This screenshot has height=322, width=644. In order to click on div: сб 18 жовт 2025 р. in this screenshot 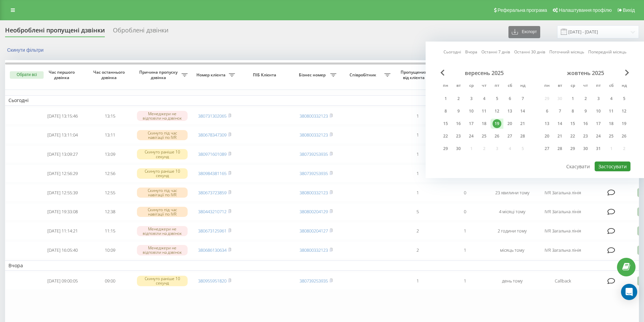, I will do `click(611, 124)`.